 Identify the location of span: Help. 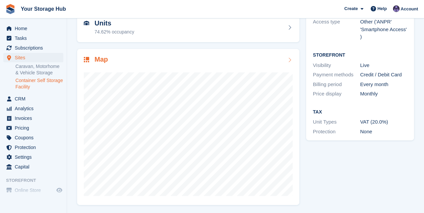
(382, 9).